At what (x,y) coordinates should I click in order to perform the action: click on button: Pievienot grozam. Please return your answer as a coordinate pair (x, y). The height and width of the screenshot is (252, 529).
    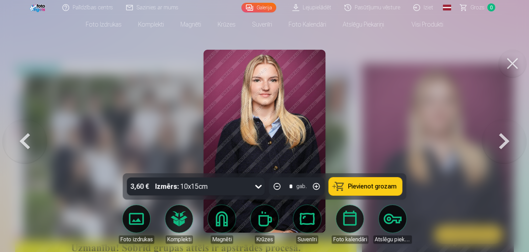
    Looking at the image, I should click on (366, 186).